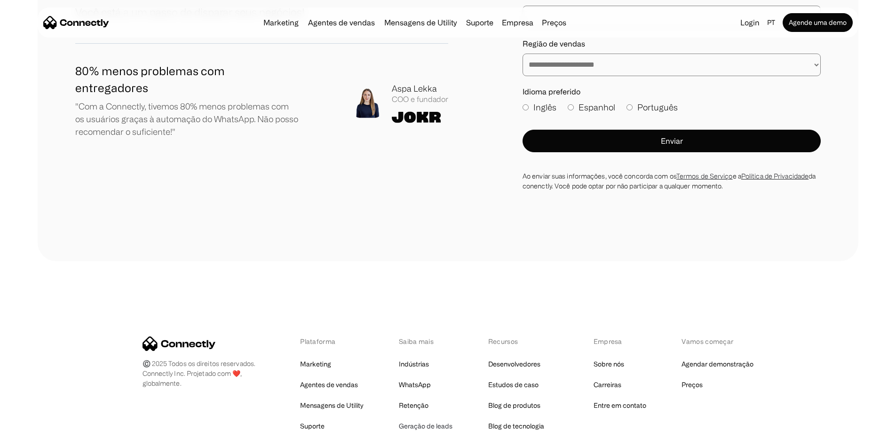 Image resolution: width=896 pixels, height=444 pixels. I want to click on a: Indústrias, so click(414, 364).